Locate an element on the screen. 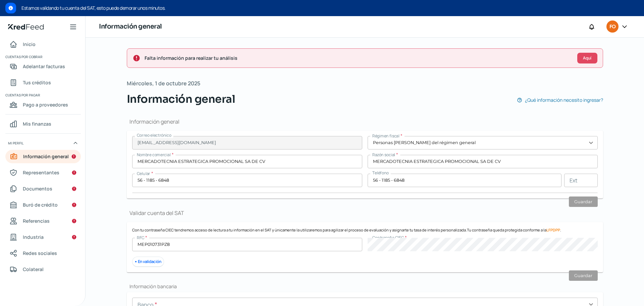 Image resolution: width=644 pixels, height=306 pixels. a: Información general is located at coordinates (43, 156).